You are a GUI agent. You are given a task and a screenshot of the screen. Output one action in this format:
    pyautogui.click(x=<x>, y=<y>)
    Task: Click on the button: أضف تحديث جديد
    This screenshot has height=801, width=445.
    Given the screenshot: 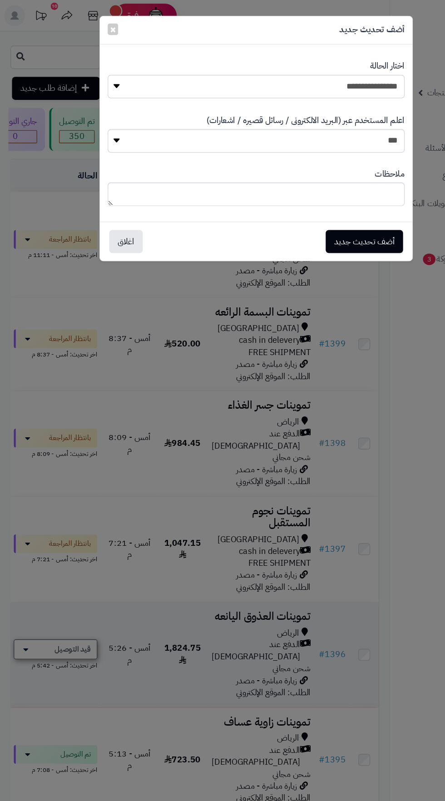 What is the action you would take?
    pyautogui.click(x=317, y=210)
    